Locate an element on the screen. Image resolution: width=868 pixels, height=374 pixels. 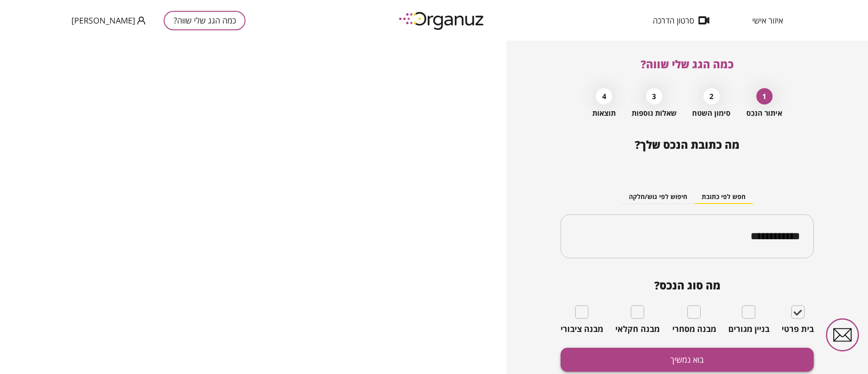
div: 3 is located at coordinates (654, 96).